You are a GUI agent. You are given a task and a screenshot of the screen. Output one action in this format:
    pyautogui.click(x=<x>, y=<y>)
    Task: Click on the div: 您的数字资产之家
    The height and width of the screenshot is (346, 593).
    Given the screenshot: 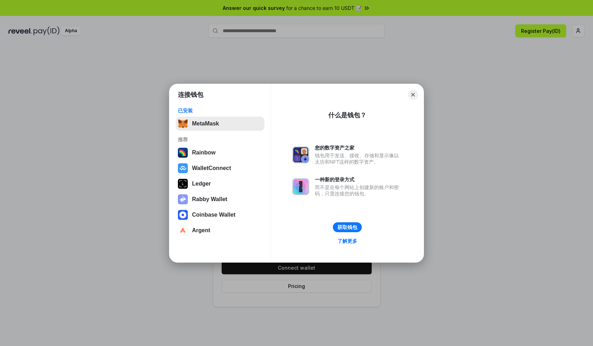 What is the action you would take?
    pyautogui.click(x=359, y=148)
    